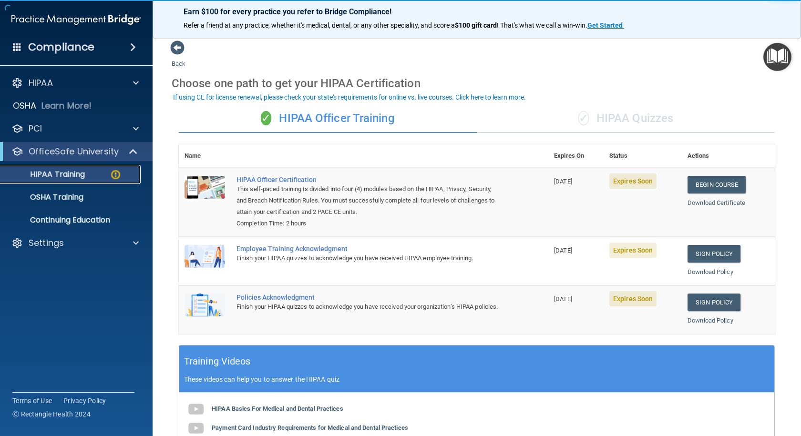  Describe the element at coordinates (716, 203) in the screenshot. I see `a: Download Certificate` at that location.